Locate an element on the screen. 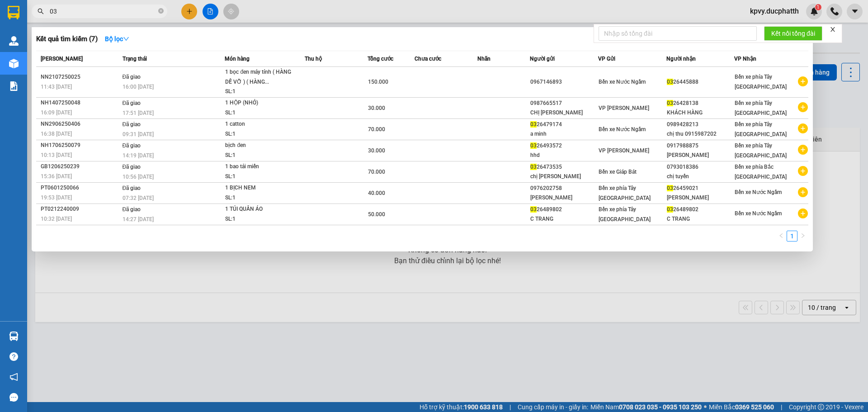 This screenshot has width=868, height=412. div: 1 BỊCH NEM is located at coordinates (259, 188).